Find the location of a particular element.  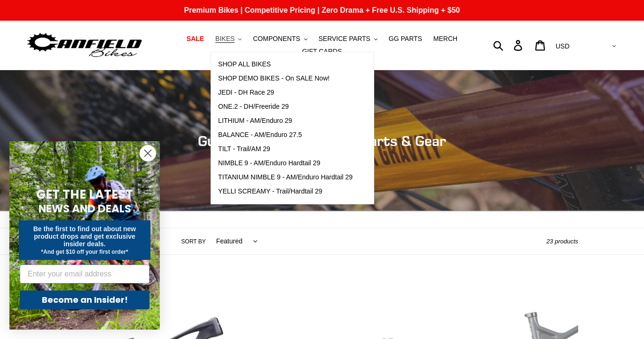

button: Become an Insider! is located at coordinates (84, 300).